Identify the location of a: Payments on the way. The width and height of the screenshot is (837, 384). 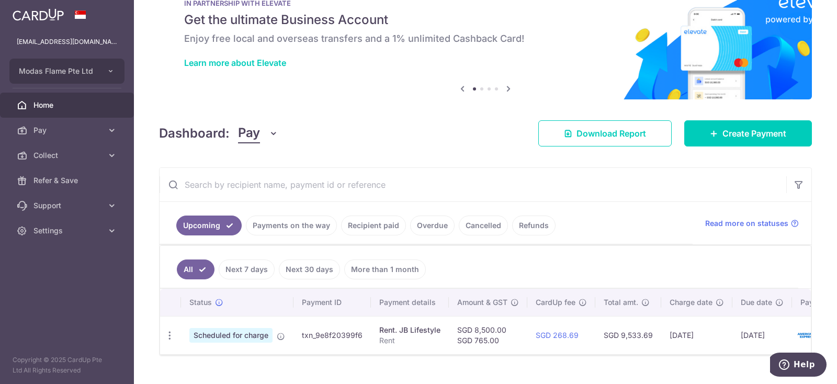
(291, 225).